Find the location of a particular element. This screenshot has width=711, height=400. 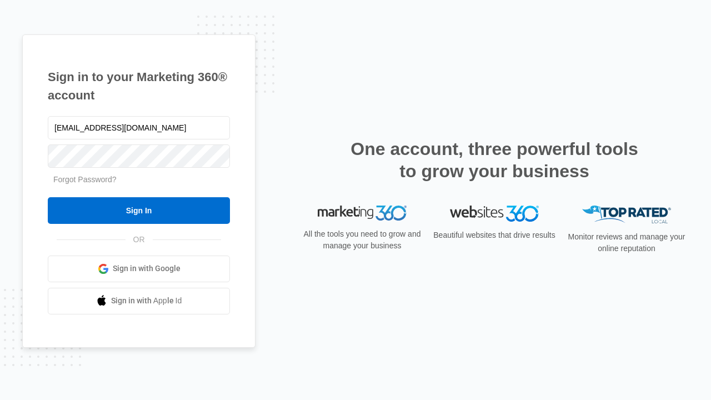

span: Sign in with Google is located at coordinates (147, 268).